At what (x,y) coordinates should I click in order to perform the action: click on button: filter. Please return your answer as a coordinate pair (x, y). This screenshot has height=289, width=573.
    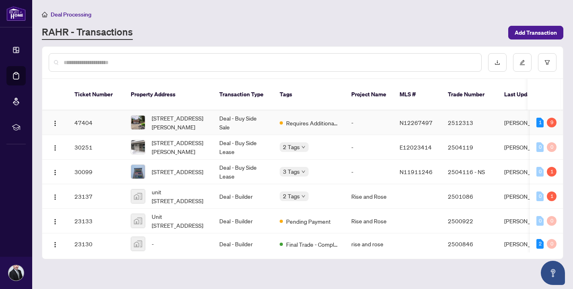
    Looking at the image, I should click on (548, 62).